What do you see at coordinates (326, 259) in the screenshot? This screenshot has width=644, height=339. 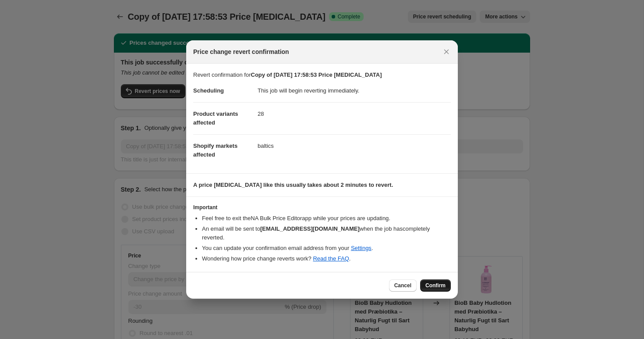 I see `li: Wondering how price change reverts work? .` at bounding box center [326, 259].